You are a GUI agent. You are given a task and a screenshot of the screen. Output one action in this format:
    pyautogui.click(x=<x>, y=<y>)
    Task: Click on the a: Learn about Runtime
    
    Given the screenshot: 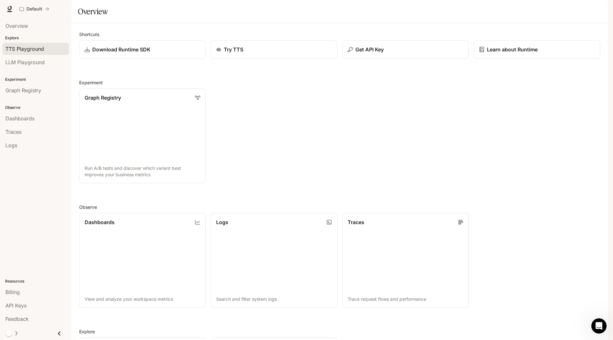 What is the action you would take?
    pyautogui.click(x=537, y=49)
    